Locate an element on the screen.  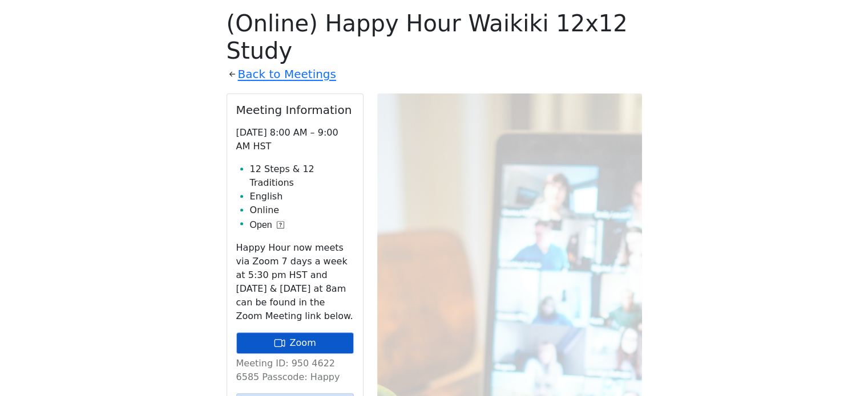
p: Meeting ID: 950 4622 6585 Passcode: Happy is located at coordinates (295, 371).